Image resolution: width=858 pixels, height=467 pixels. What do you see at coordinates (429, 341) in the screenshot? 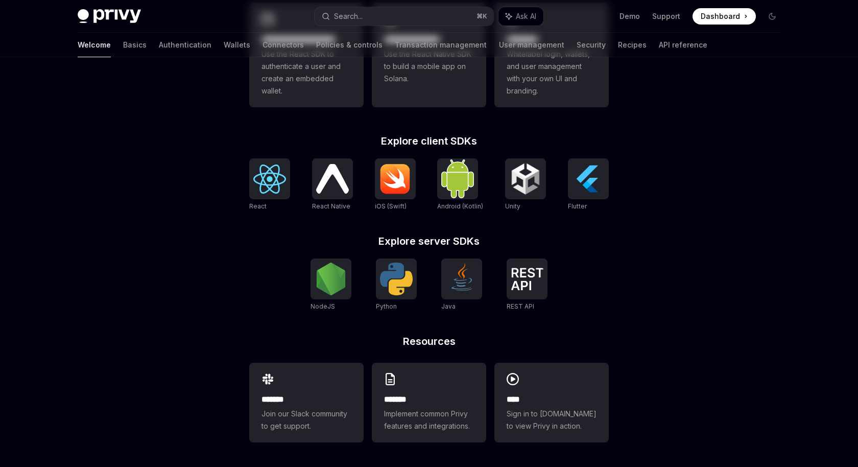
I see `h2: Resources` at bounding box center [429, 341].